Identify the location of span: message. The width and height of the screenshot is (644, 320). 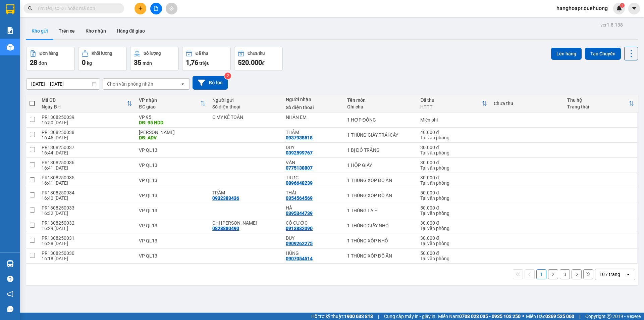
(10, 309).